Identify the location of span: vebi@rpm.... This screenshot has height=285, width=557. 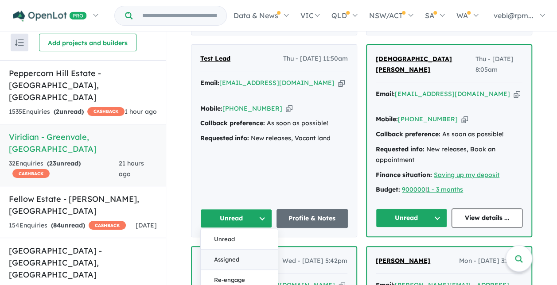
(513, 16).